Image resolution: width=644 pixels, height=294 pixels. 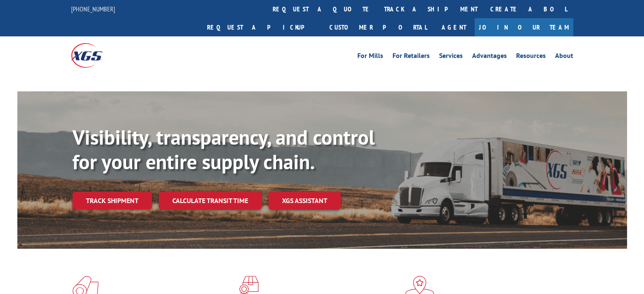 What do you see at coordinates (210, 200) in the screenshot?
I see `a: Calculate transit time` at bounding box center [210, 200].